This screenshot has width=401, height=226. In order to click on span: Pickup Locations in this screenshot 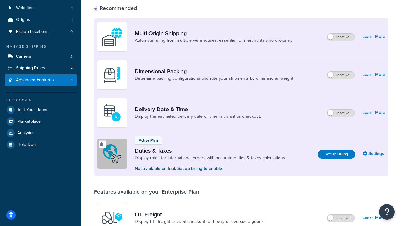, I will do `click(32, 32)`.